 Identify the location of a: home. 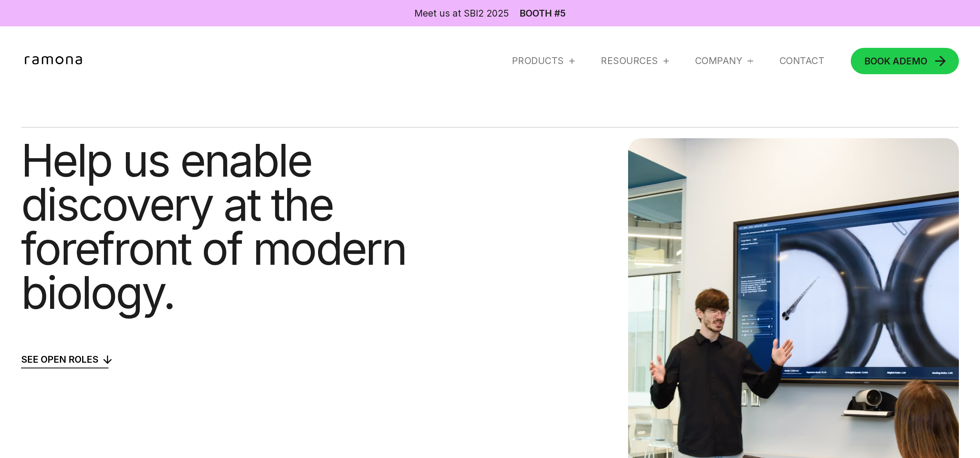
(56, 61).